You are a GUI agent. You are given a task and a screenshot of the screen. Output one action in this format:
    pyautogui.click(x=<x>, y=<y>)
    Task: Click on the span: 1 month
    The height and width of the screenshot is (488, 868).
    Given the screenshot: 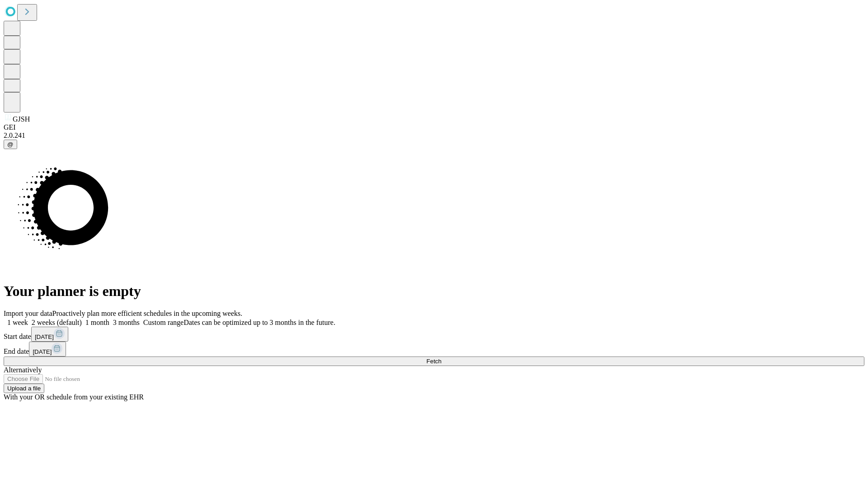 What is the action you would take?
    pyautogui.click(x=98, y=322)
    